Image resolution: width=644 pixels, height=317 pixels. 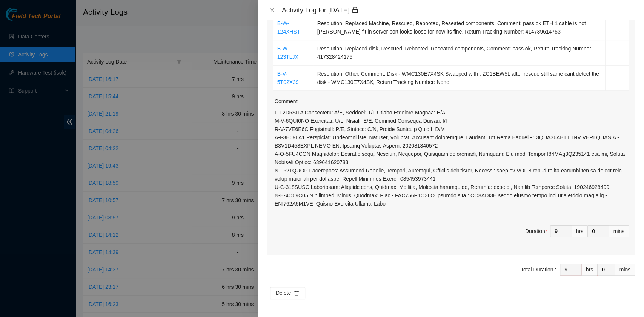 What do you see at coordinates (283, 293) in the screenshot?
I see `span: Delete` at bounding box center [283, 293].